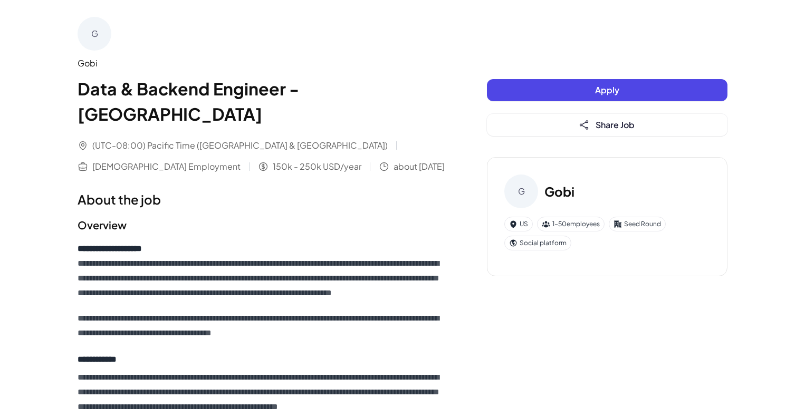  Describe the element at coordinates (559, 191) in the screenshot. I see `h3: Gobi` at that location.